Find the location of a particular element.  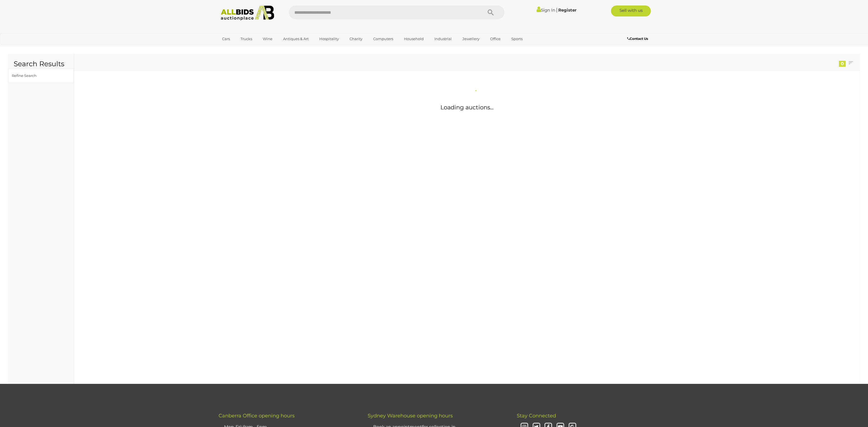

a: Office is located at coordinates (496, 38).